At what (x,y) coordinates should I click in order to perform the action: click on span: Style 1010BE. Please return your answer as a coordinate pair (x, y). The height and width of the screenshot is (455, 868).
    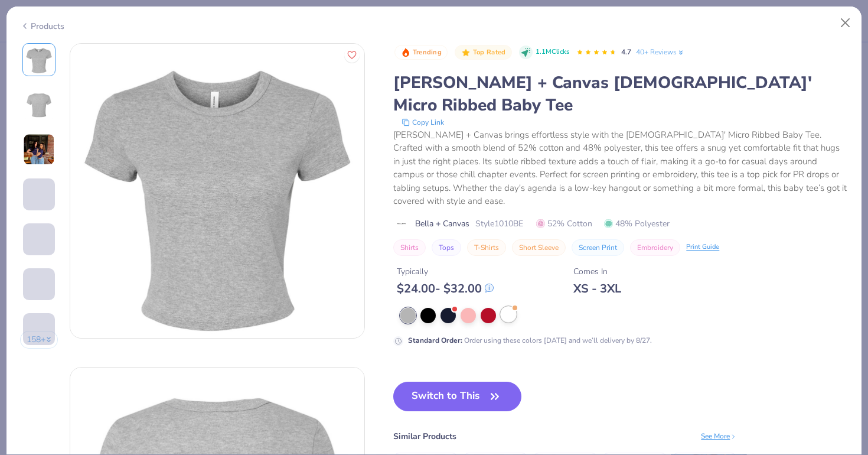
    Looking at the image, I should click on (499, 223).